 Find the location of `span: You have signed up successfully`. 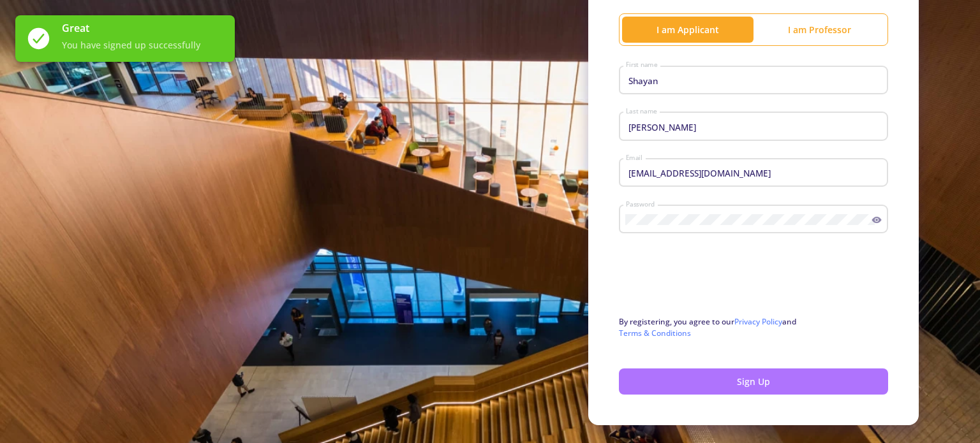

span: You have signed up successfully is located at coordinates (143, 45).